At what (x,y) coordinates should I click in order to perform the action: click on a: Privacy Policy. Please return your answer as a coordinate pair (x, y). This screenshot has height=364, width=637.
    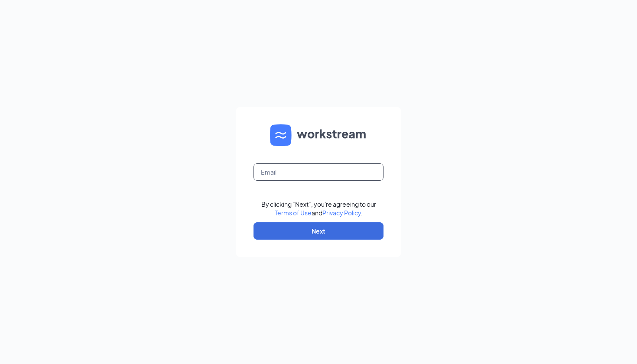
    Looking at the image, I should click on (342, 213).